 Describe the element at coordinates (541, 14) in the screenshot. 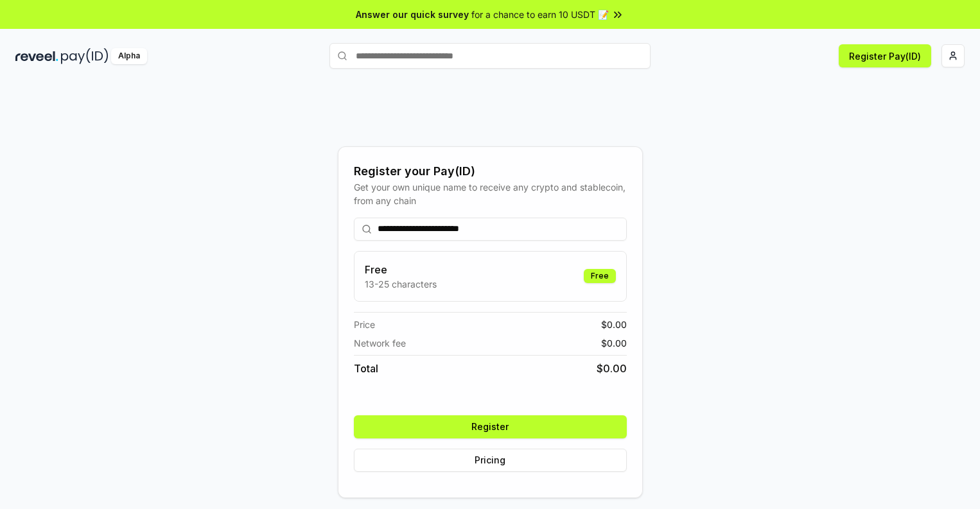

I see `span: for a chance to earn 10 USDT 📝` at that location.